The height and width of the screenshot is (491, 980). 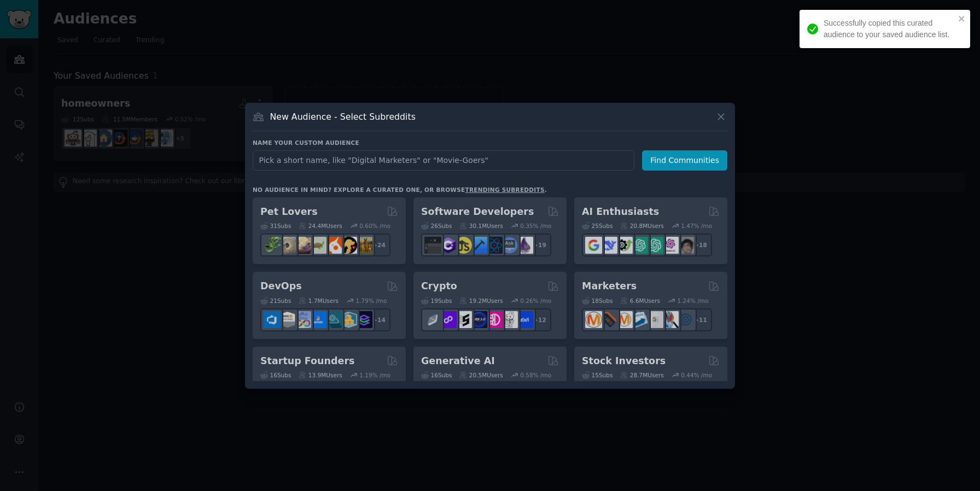 I want to click on h3: Name your custom audience, so click(x=490, y=143).